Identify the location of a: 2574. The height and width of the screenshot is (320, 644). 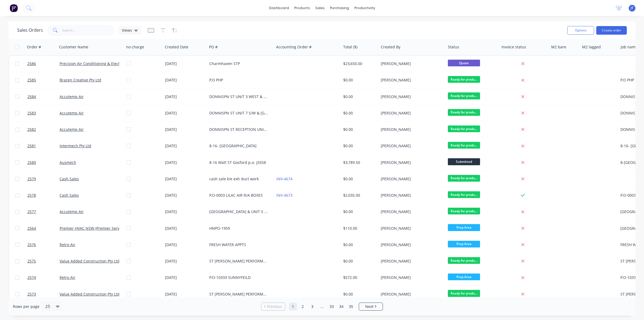
(43, 277).